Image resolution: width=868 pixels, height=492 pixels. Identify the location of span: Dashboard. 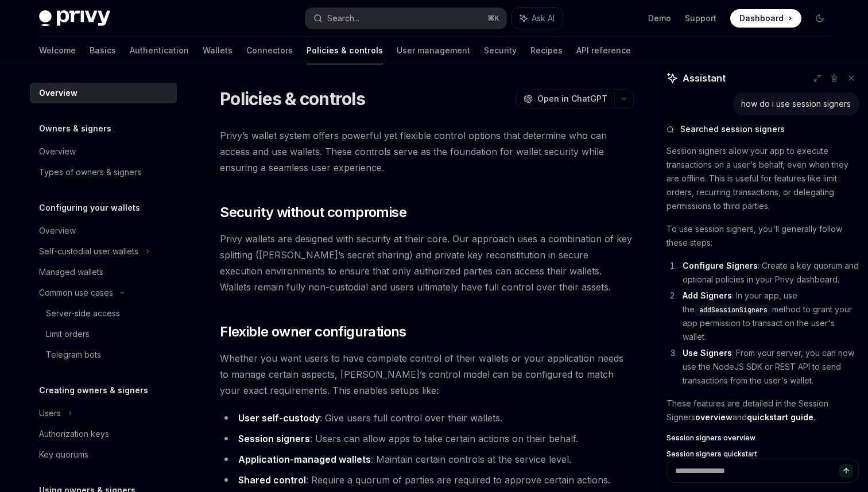
(762, 18).